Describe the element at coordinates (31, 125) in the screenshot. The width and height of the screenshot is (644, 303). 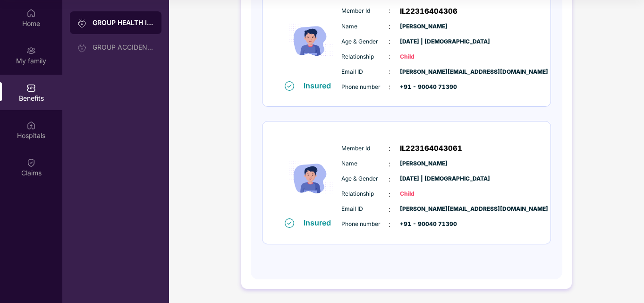
I see `img: svg+xml;base64,PHN2ZyBpZD0iSG9zcGl0YWxzIiB4bWxucz0iaHR0cDovL3d3dy53My5vcmcvMjAwMC9zdmciIHdpZHRoPS...` at that location.